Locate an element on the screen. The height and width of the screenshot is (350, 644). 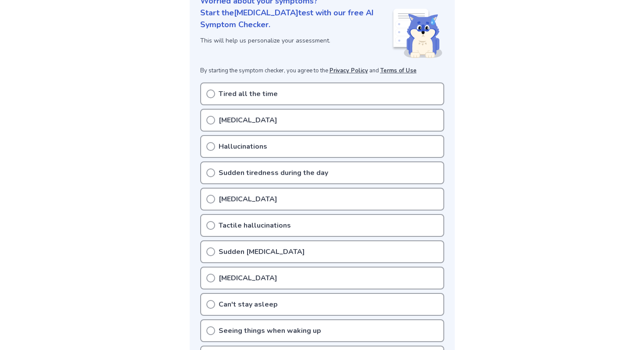
p: By starting the symptom checker, you agree to the and is located at coordinates (322, 71).